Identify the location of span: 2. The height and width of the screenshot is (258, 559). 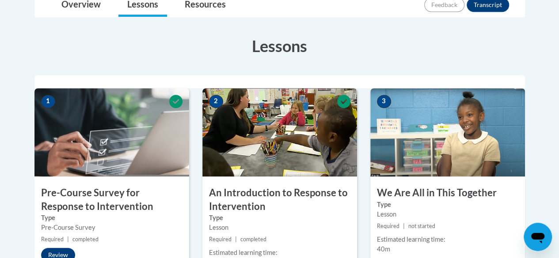
(216, 102).